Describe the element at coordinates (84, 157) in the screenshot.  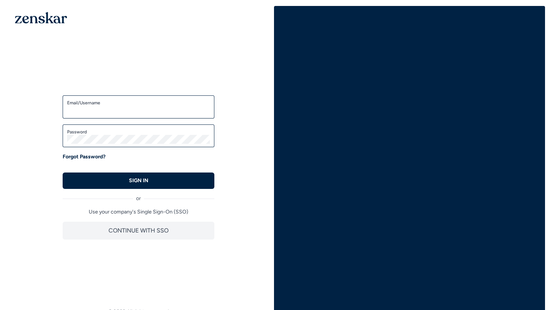
I see `a: Forgot Password?` at that location.